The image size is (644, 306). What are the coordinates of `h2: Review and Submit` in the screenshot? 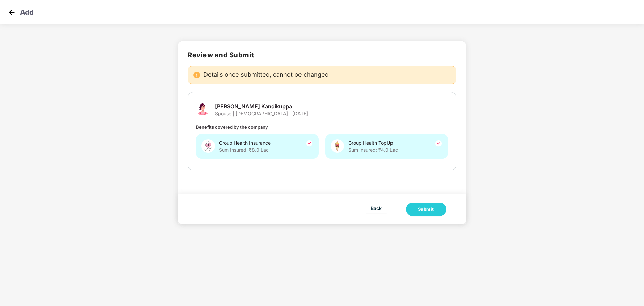 It's located at (322, 55).